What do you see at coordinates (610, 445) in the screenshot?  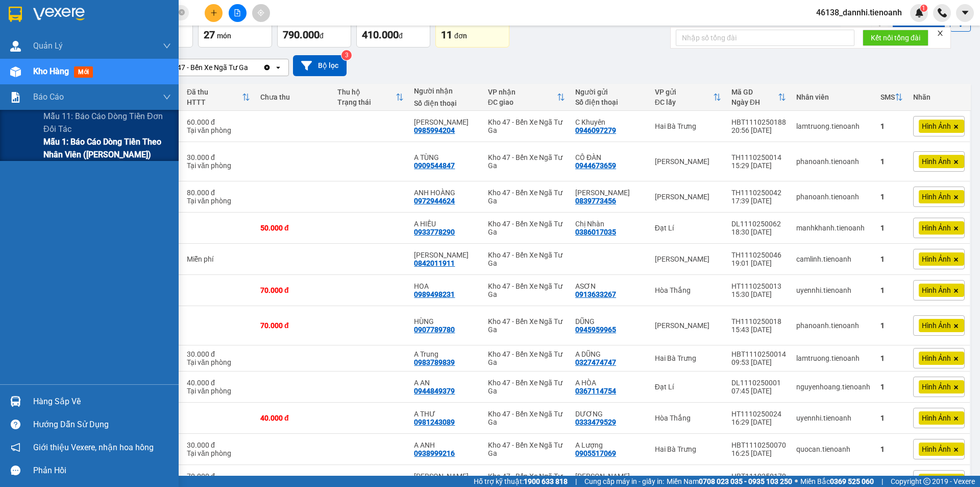 I see `div: A Lượng` at bounding box center [610, 445].